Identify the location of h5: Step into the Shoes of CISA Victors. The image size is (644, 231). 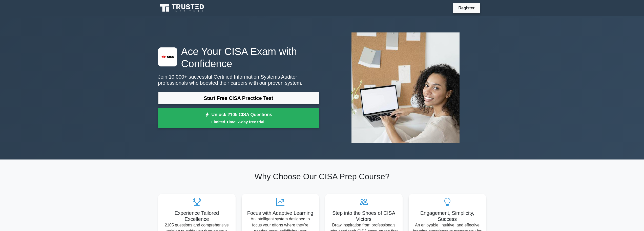
(364, 216).